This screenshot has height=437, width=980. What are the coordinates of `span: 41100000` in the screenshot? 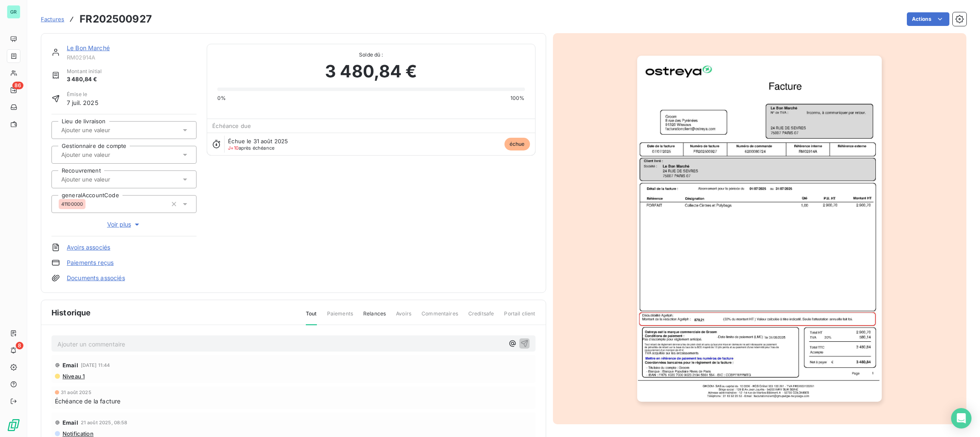 It's located at (72, 204).